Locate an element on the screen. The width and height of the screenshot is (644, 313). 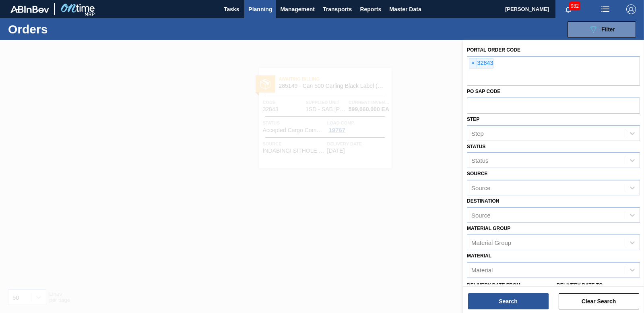
label: Delivery Date from is located at coordinates (493, 285).